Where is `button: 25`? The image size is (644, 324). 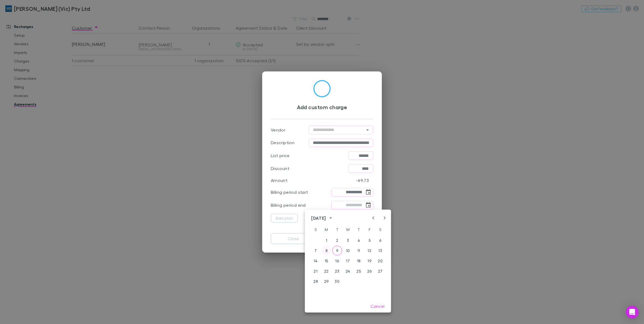
button: 25 is located at coordinates (358, 271).